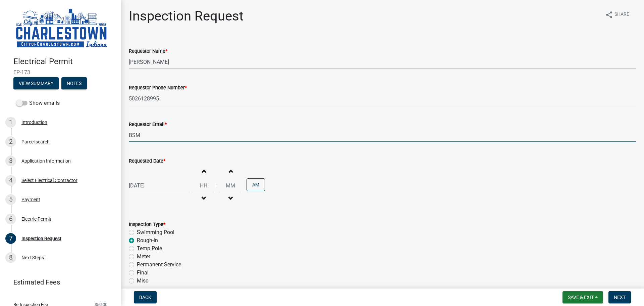 The image size is (644, 306). I want to click on wm-modal-confirm: Summary, so click(36, 84).